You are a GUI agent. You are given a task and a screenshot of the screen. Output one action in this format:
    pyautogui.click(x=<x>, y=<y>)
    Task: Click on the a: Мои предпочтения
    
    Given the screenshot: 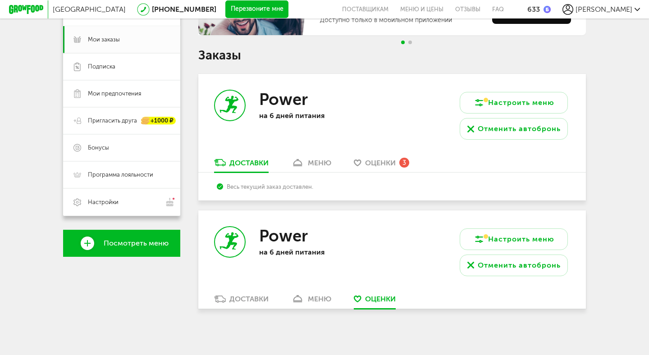 What is the action you would take?
    pyautogui.click(x=122, y=94)
    